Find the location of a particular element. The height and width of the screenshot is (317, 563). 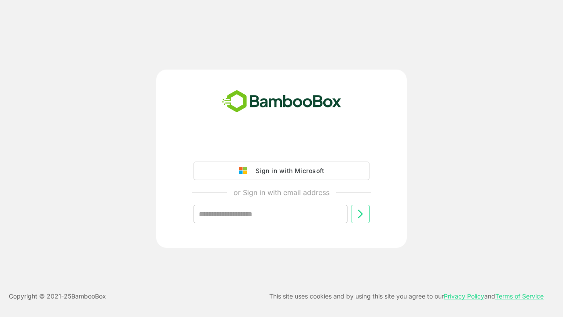

div: Sign in with Microsoft is located at coordinates (288, 171).